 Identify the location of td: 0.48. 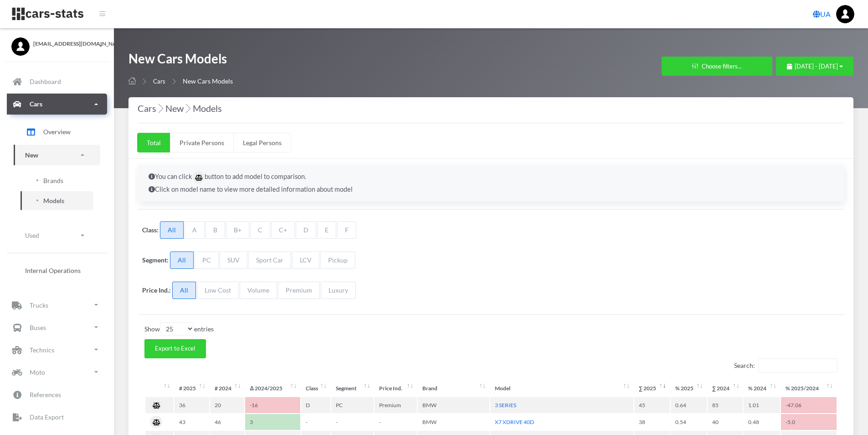
(762, 421).